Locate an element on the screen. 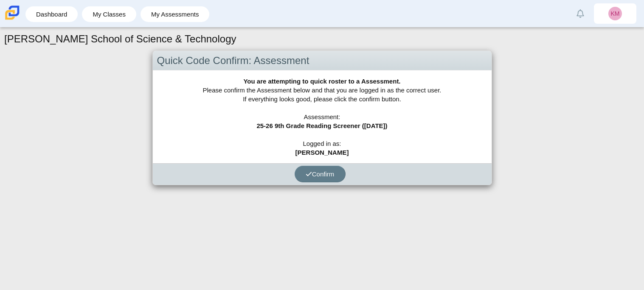  div: Quick Code Confirm: Assessment is located at coordinates (322, 61).